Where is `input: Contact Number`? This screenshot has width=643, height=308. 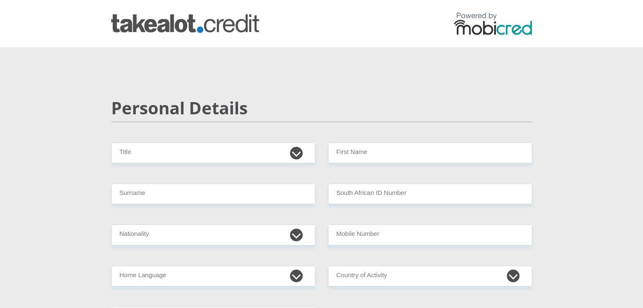
input: Contact Number is located at coordinates (430, 235).